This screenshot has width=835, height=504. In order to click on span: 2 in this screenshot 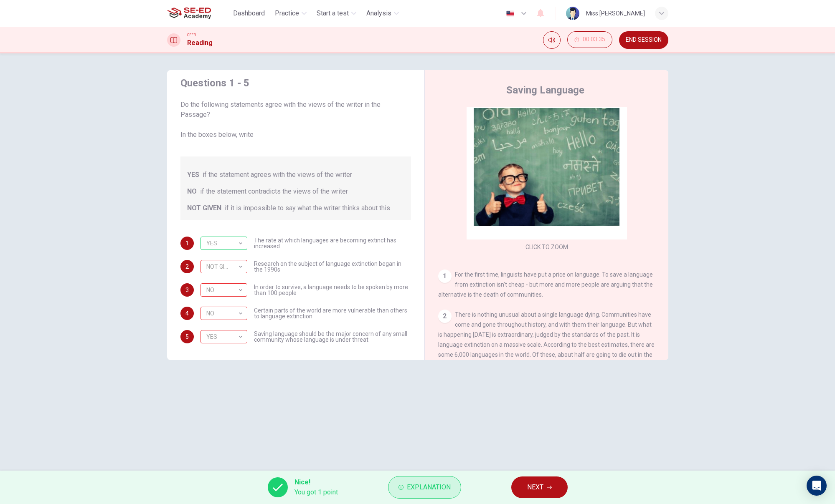, I will do `click(187, 267)`.